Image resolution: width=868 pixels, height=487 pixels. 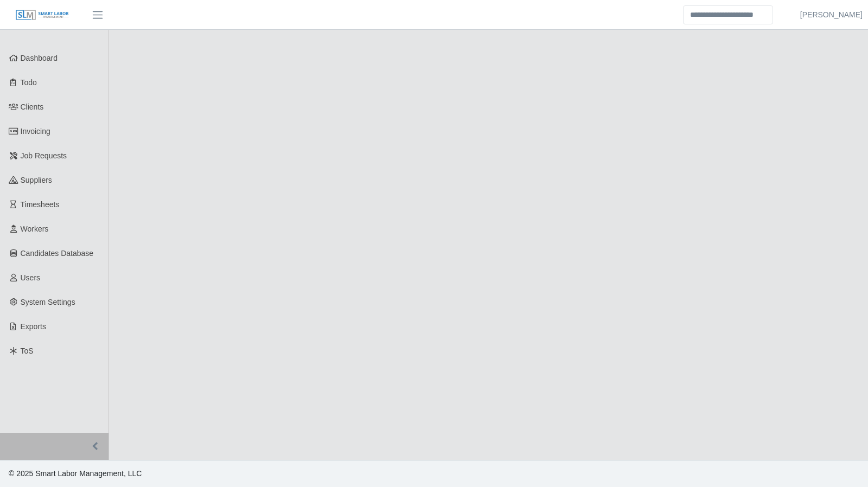 What do you see at coordinates (39, 58) in the screenshot?
I see `span: Dashboard` at bounding box center [39, 58].